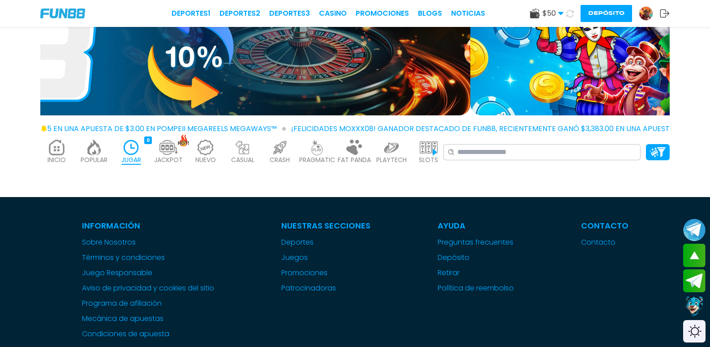  I want to click on p: JACKPOT, so click(169, 160).